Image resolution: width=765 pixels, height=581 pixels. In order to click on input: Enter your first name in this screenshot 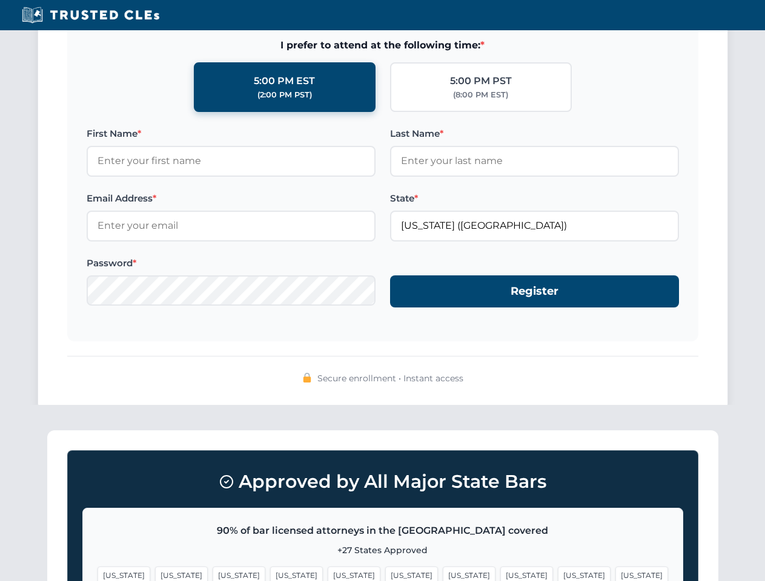, I will do `click(231, 161)`.